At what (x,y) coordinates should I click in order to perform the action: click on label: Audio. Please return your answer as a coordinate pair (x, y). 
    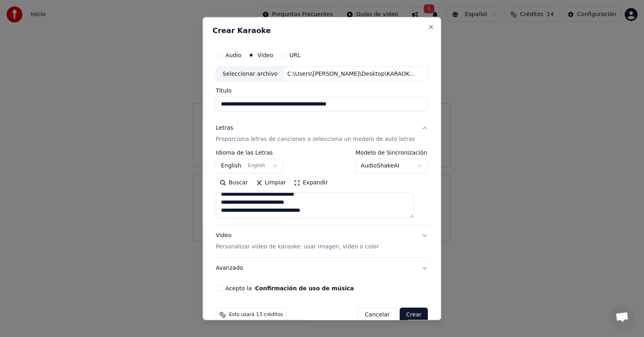
    Looking at the image, I should click on (233, 55).